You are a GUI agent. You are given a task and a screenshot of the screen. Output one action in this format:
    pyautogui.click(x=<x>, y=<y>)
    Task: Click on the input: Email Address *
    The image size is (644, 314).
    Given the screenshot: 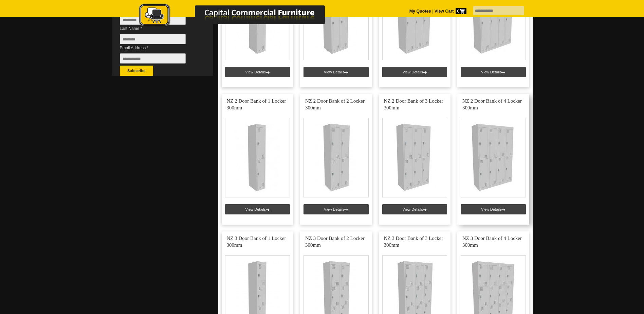 What is the action you would take?
    pyautogui.click(x=153, y=59)
    